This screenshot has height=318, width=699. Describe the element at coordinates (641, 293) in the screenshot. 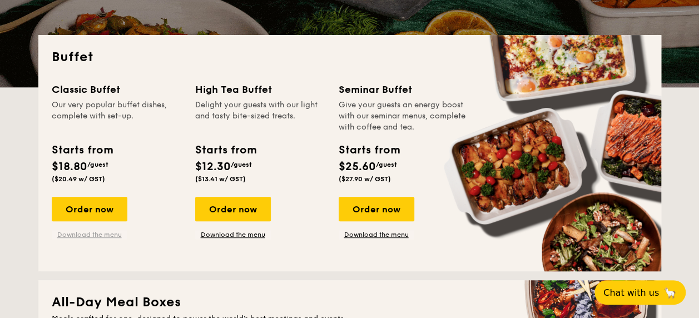

I see `button: Chat with us🦙` at that location.